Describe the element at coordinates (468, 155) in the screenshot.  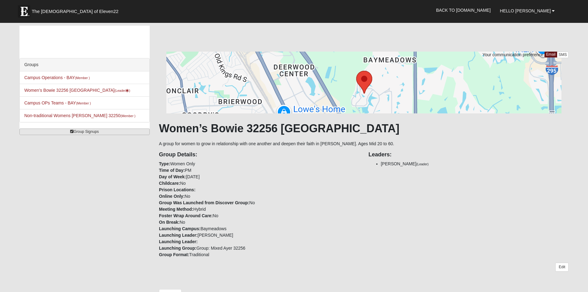
I see `h4: Leaders:` at that location.